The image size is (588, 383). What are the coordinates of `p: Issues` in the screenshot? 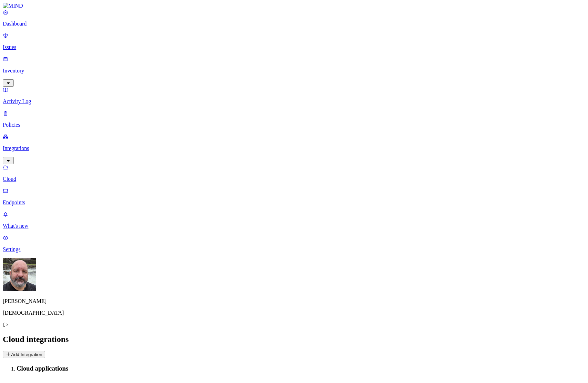 It's located at (294, 48).